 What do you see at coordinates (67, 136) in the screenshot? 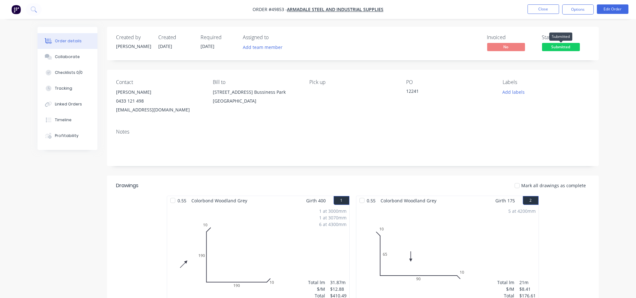
I see `button: Profitability` at bounding box center [67, 136].